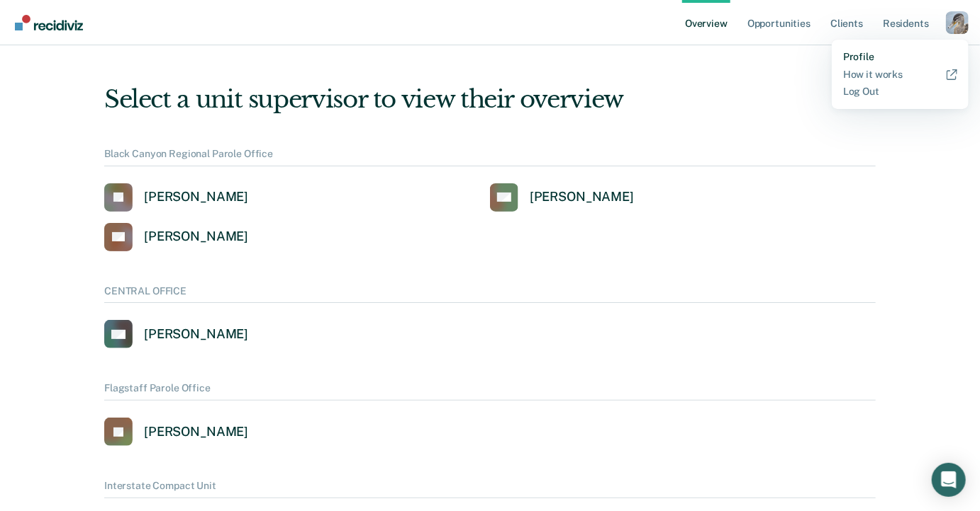  What do you see at coordinates (490, 158) in the screenshot?
I see `div: Black Canyon Regional Parole Office` at bounding box center [490, 158].